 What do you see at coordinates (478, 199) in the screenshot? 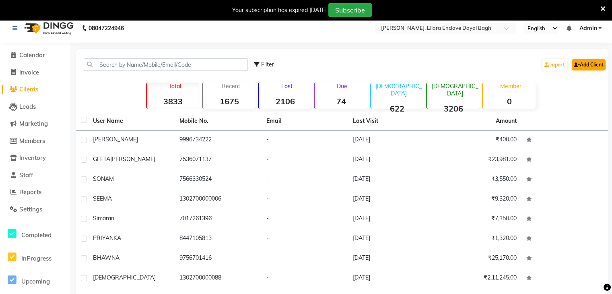
I see `td: ₹9,320.00` at bounding box center [478, 199].